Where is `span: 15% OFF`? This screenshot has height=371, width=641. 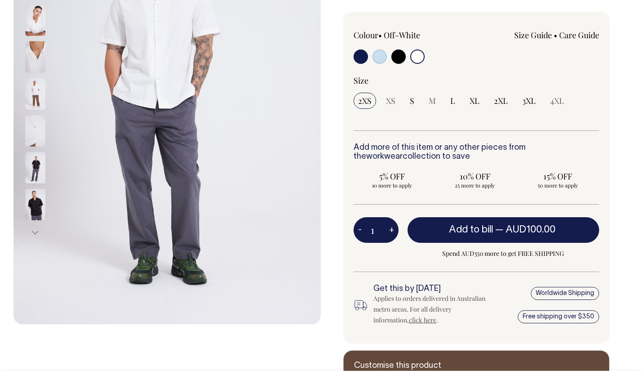 span: 15% OFF is located at coordinates (558, 176).